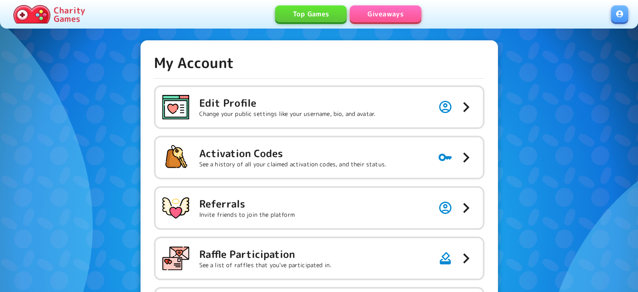 The image size is (638, 292). Describe the element at coordinates (49, 14) in the screenshot. I see `a: Charity Games` at that location.